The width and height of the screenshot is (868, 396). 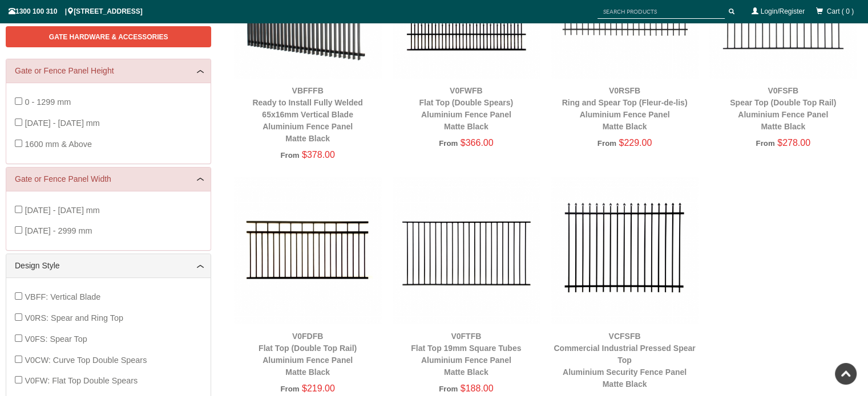 I want to click on a: Gate or Fence Panel Width, so click(x=108, y=179).